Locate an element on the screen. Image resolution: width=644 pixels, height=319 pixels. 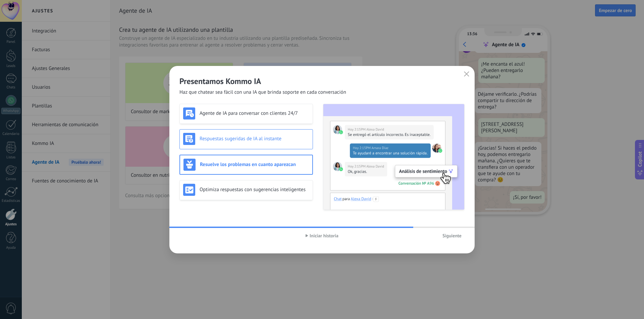
button: Siguiente is located at coordinates (452, 236).